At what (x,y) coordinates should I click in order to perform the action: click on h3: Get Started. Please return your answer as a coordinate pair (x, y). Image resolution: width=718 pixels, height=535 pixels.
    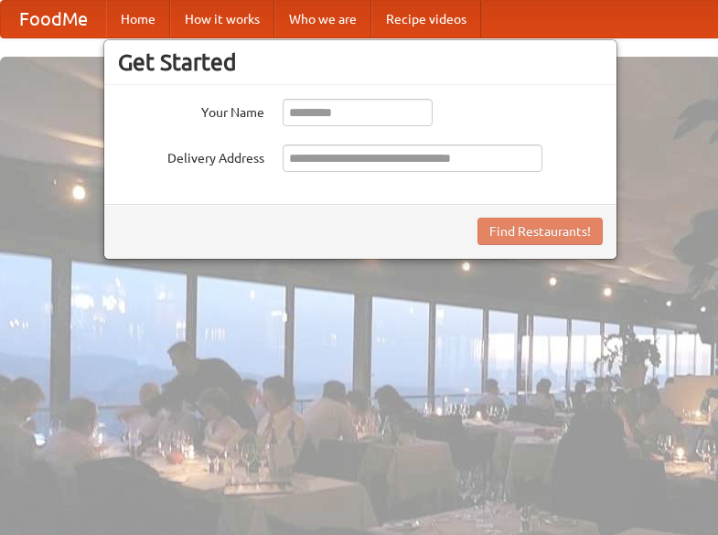
    Looking at the image, I should click on (360, 62).